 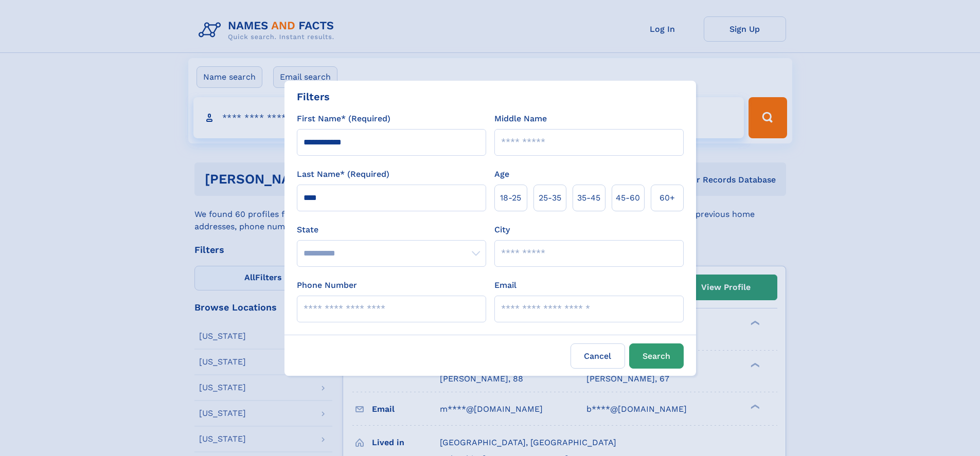 I want to click on span: 18‑25, so click(x=510, y=198).